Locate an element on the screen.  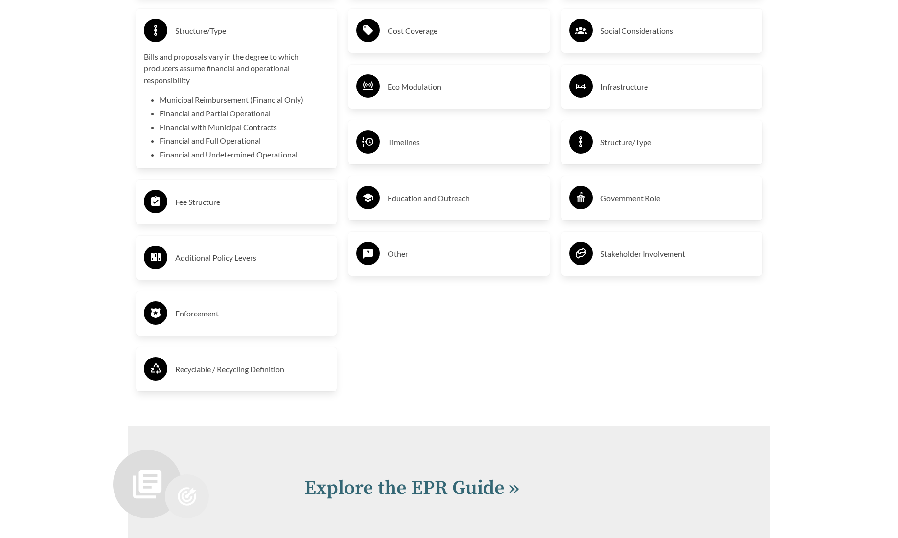
h3: Infrastructure is located at coordinates (677, 87).